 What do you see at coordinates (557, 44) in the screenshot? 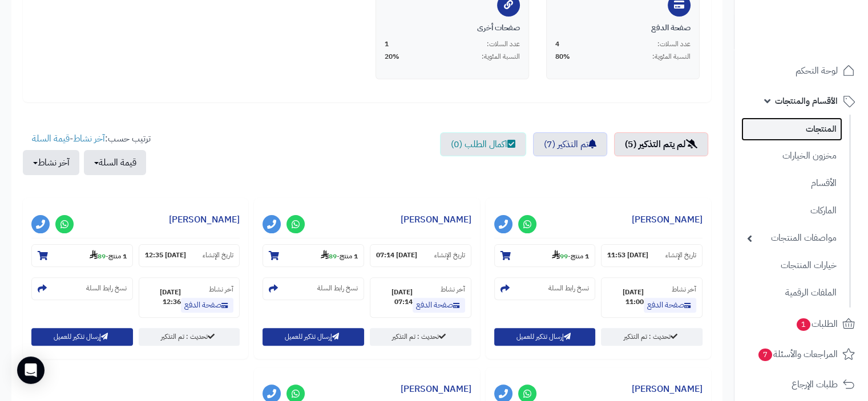
I see `span: 4` at bounding box center [557, 44].